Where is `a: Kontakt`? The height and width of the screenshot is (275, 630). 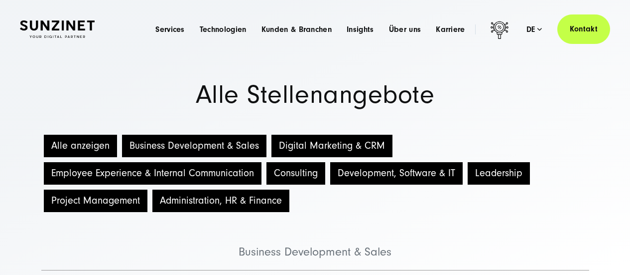
a: Kontakt is located at coordinates (584, 29).